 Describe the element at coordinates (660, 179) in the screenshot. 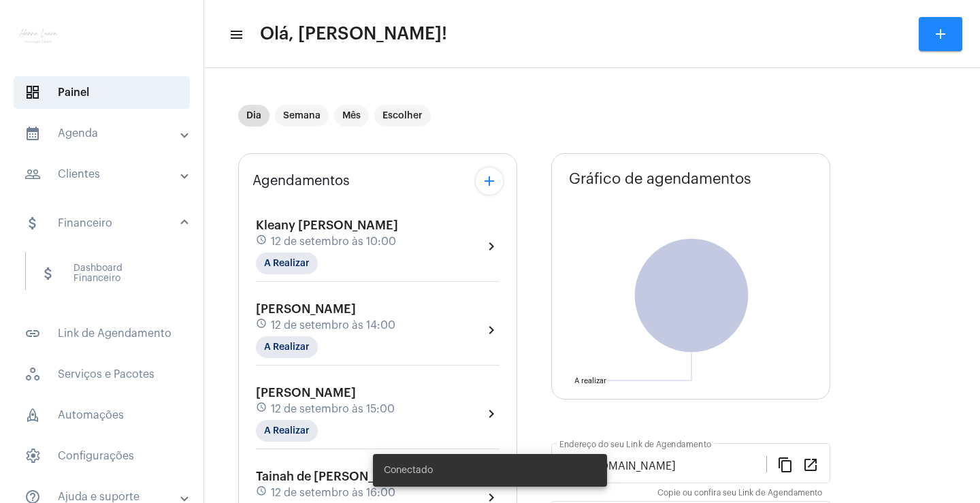

I see `span: Gráfico de agendamentos` at that location.